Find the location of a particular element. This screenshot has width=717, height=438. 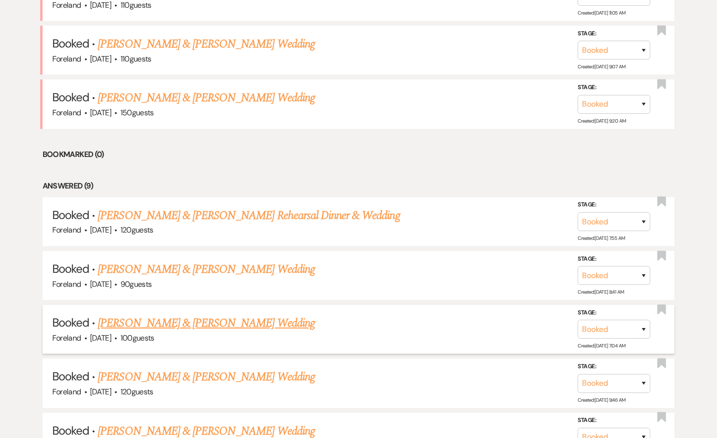

span: 90 guests is located at coordinates (136, 284).